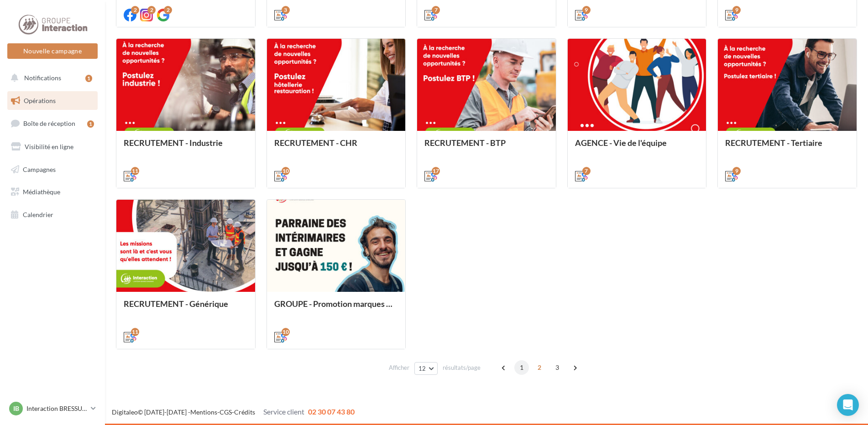 This screenshot has height=425, width=868. I want to click on div: 3, so click(286, 10).